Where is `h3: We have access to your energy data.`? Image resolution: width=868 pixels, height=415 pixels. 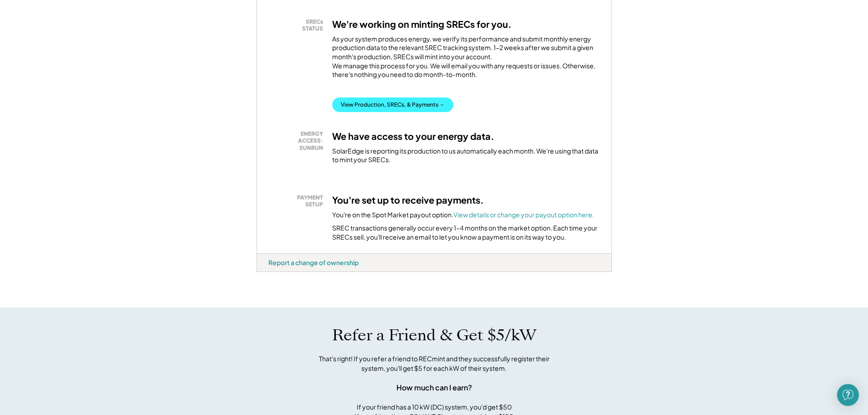
h3: We have access to your energy data. is located at coordinates (413, 136).